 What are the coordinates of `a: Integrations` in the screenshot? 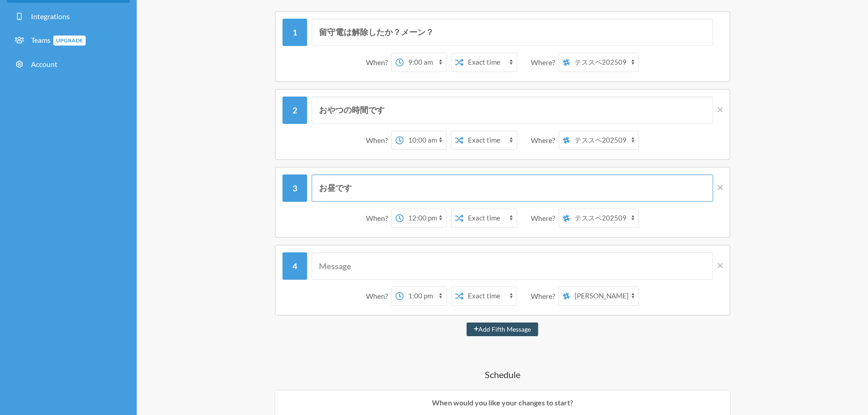 It's located at (68, 16).